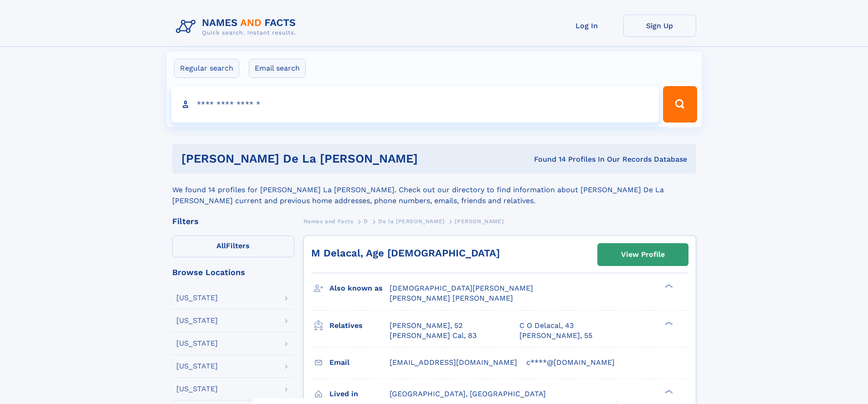 The image size is (868, 404). What do you see at coordinates (366, 221) in the screenshot?
I see `span: D` at bounding box center [366, 221].